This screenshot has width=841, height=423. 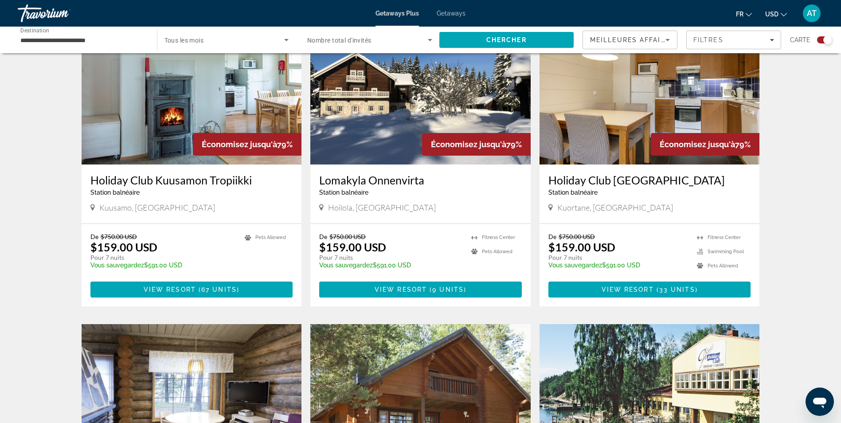 What do you see at coordinates (420, 289) in the screenshot?
I see `button: View Resort(9 units)` at bounding box center [420, 289].